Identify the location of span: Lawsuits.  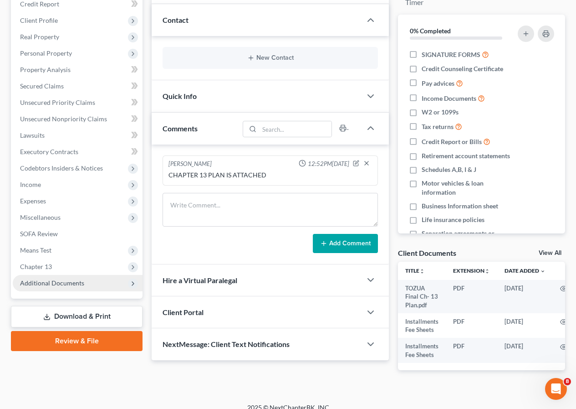
(32, 135).